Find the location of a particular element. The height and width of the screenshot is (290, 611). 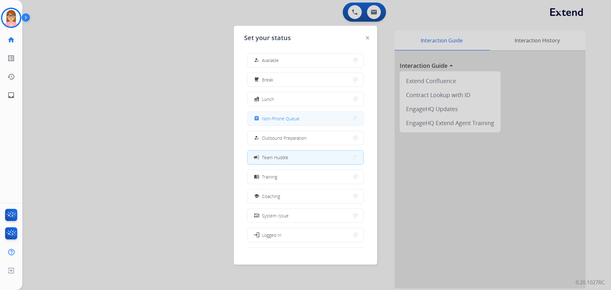

mat-icon: history is located at coordinates (11, 77).